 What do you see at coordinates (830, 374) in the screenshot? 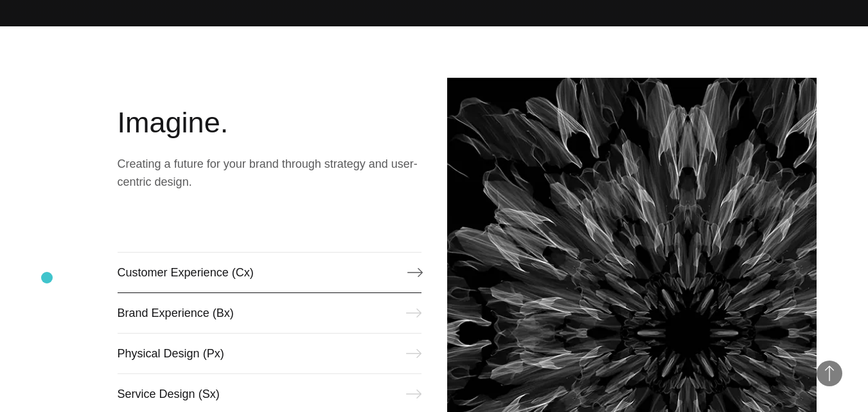
I see `span: Back to Top` at bounding box center [830, 374].